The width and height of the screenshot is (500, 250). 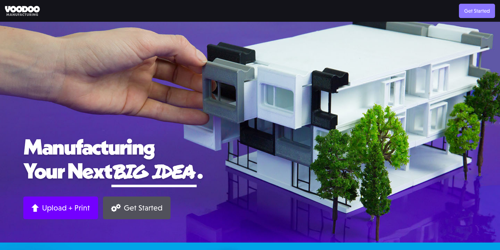 What do you see at coordinates (66, 208) in the screenshot?
I see `div: Upload + Print` at bounding box center [66, 208].